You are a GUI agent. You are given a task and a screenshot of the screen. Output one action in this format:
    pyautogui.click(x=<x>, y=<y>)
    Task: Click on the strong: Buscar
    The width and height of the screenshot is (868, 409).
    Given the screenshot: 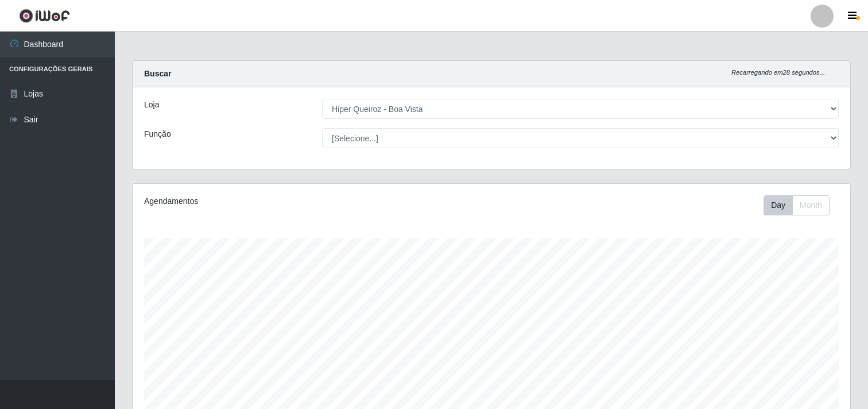 What is the action you would take?
    pyautogui.click(x=157, y=73)
    